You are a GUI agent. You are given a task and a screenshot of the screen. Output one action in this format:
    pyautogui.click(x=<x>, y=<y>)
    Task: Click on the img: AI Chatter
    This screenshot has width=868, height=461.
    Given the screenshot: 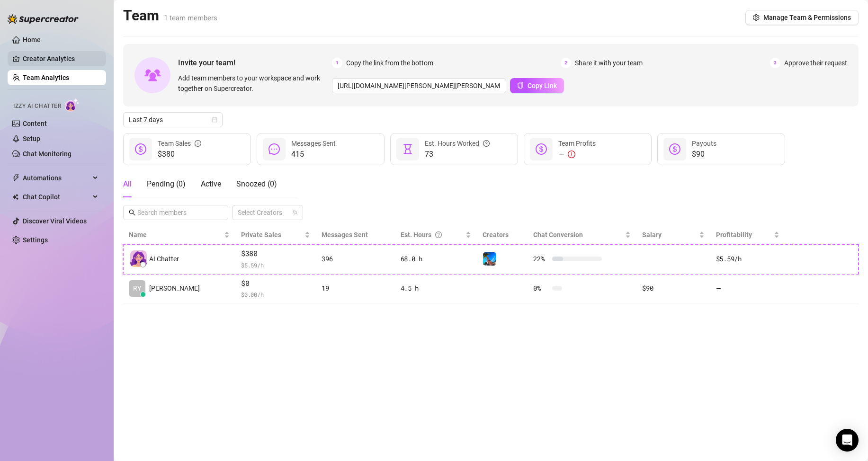 What is the action you would take?
    pyautogui.click(x=72, y=105)
    